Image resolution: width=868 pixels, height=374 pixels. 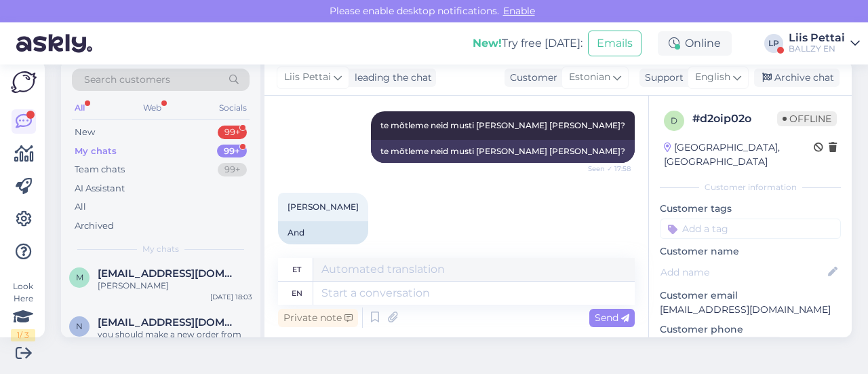 What do you see at coordinates (743, 272) in the screenshot?
I see `input: Add name` at bounding box center [743, 272].